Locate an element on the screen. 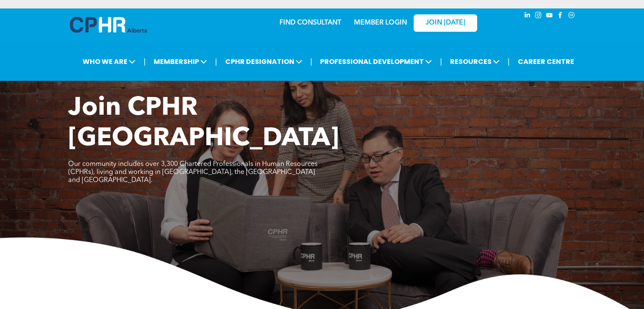 This screenshot has width=644, height=309. span: WHO WE ARE is located at coordinates (109, 61).